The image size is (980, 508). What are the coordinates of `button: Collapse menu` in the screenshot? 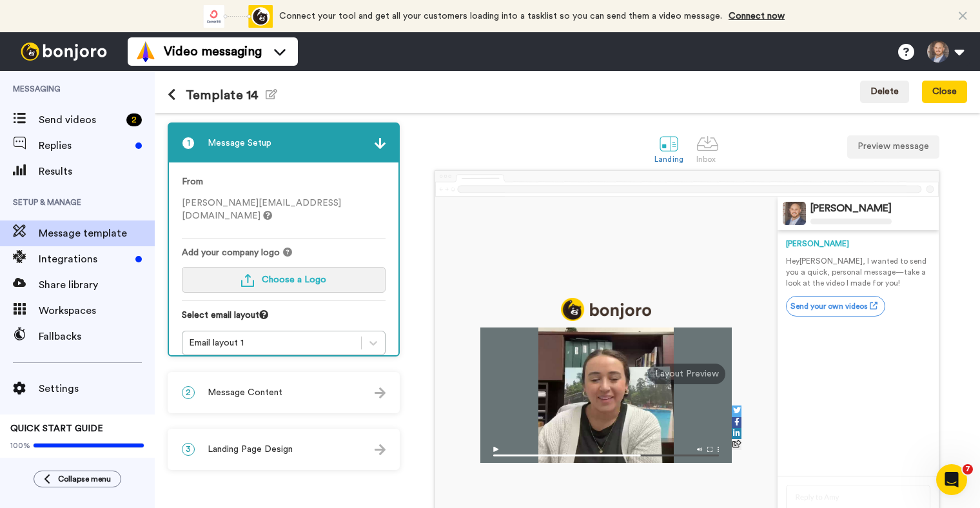 It's located at (77, 479).